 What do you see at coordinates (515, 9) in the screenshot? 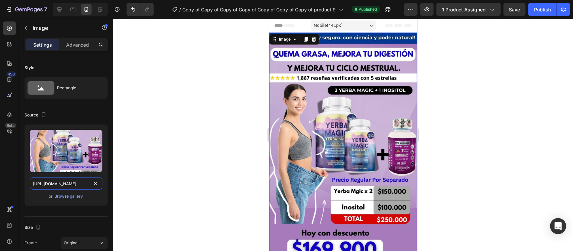
I see `span: Save` at bounding box center [515, 9].